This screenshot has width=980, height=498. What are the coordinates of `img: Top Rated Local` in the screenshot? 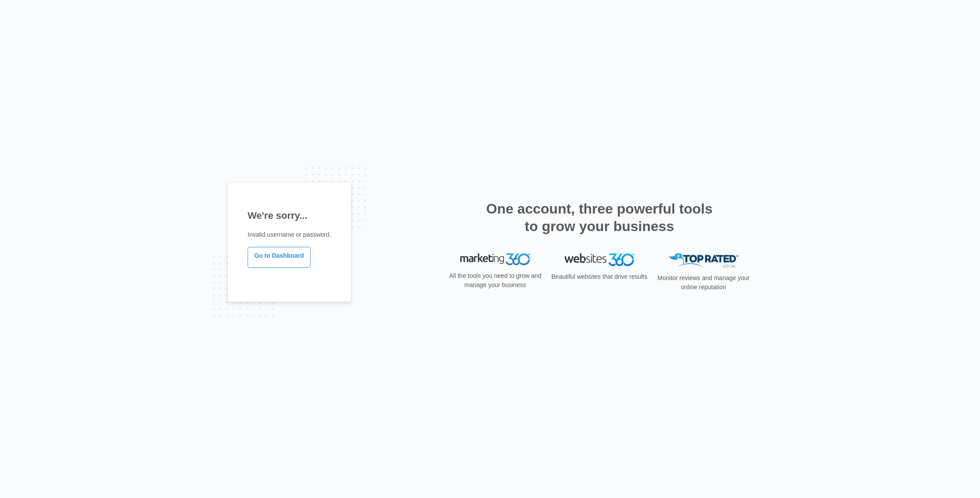 It's located at (704, 260).